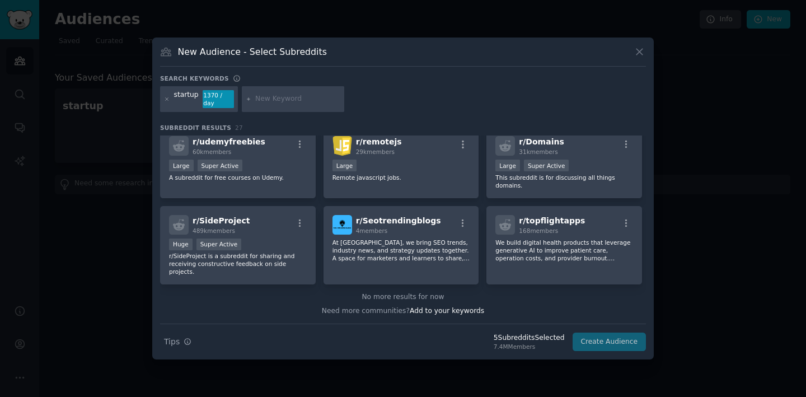  What do you see at coordinates (221, 220) in the screenshot?
I see `span: r/ SideProject` at bounding box center [221, 220].